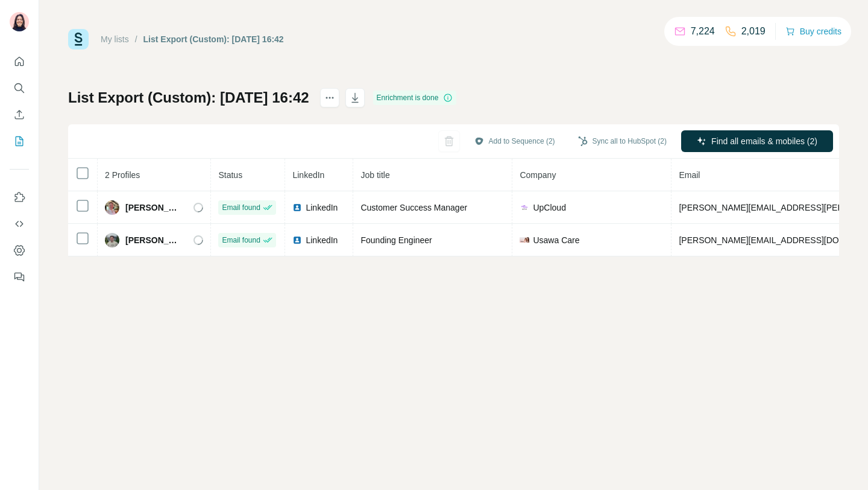 The width and height of the screenshot is (868, 490). I want to click on a: My lists, so click(114, 39).